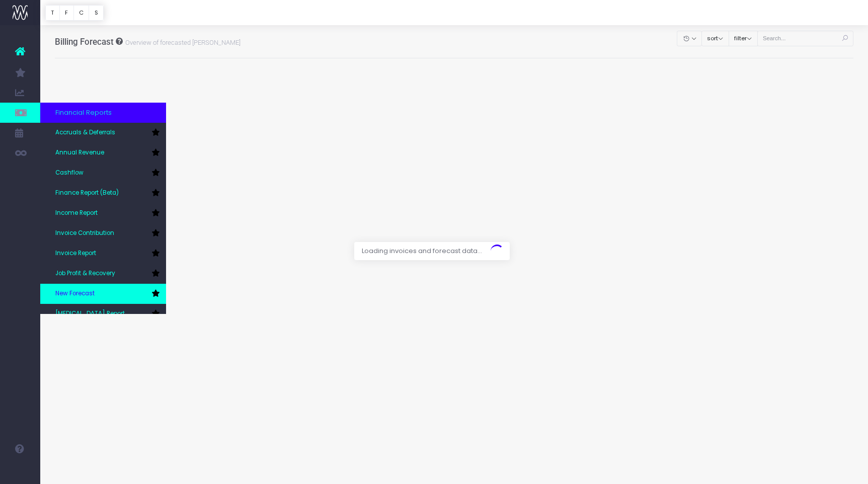  I want to click on span: Job Profit & Recovery, so click(85, 274).